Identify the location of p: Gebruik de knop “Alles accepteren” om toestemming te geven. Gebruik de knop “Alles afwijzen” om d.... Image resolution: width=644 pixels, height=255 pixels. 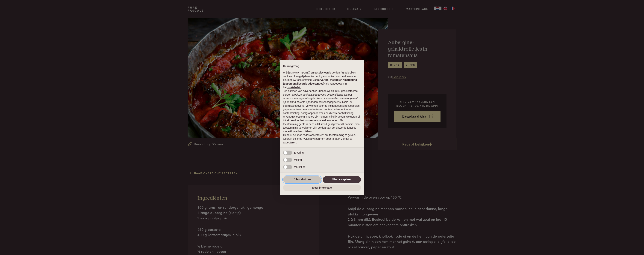
(322, 139).